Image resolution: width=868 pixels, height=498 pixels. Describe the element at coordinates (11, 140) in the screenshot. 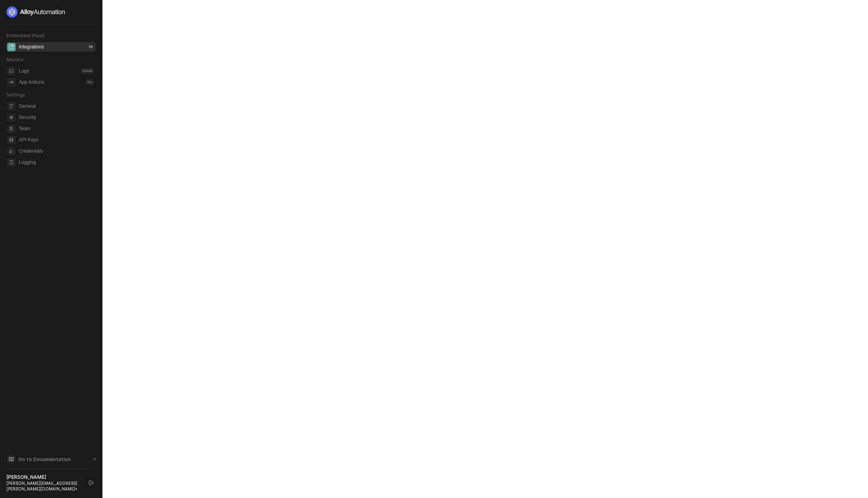

I see `span: api-key` at that location.